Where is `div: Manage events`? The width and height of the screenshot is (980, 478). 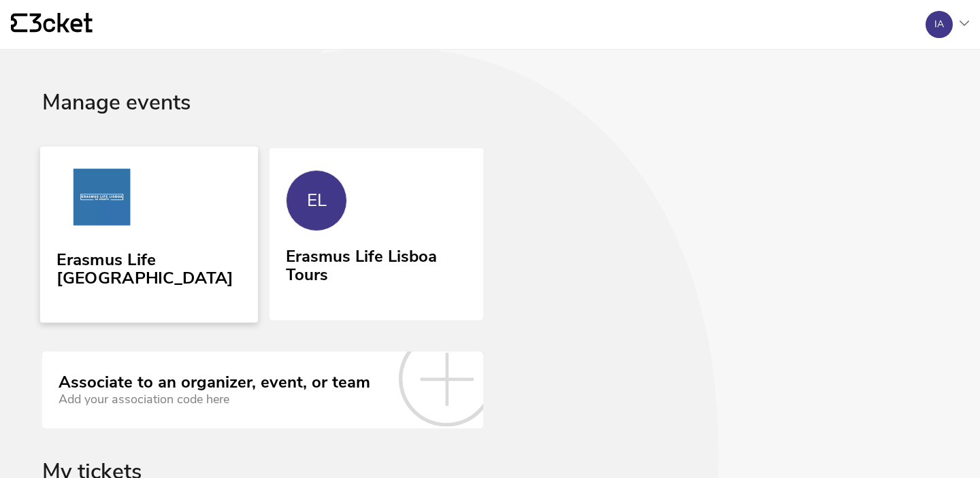 div: Manage events is located at coordinates (490, 119).